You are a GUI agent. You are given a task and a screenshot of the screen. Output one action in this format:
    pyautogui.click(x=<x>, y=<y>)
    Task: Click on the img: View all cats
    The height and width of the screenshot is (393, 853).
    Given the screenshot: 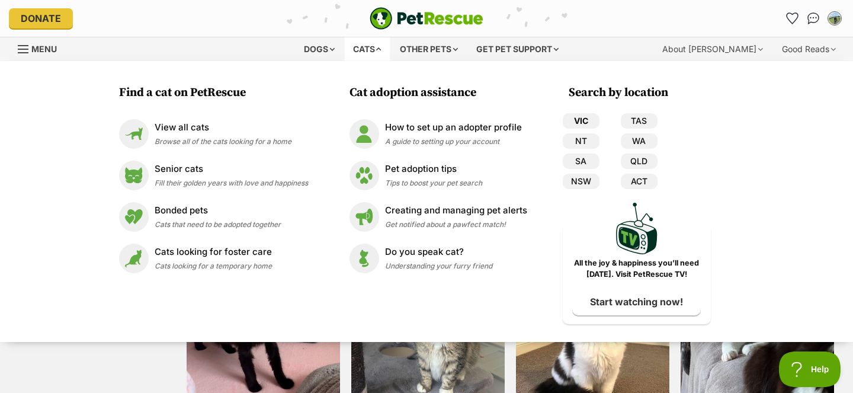 What is the action you would take?
    pyautogui.click(x=134, y=134)
    